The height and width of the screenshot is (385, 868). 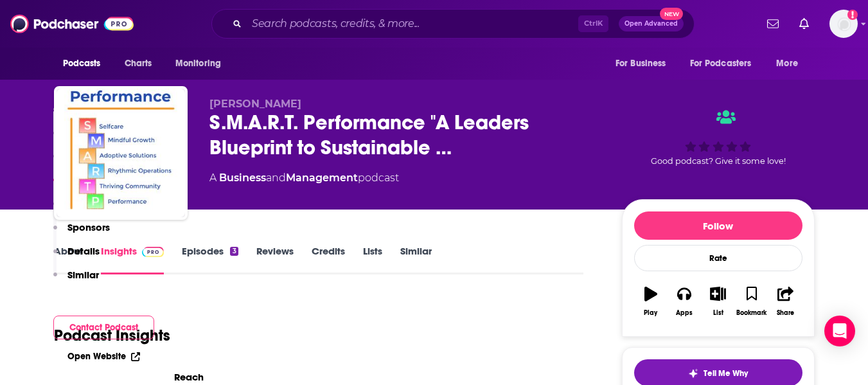 What do you see at coordinates (242, 177) in the screenshot?
I see `a: Business` at bounding box center [242, 177].